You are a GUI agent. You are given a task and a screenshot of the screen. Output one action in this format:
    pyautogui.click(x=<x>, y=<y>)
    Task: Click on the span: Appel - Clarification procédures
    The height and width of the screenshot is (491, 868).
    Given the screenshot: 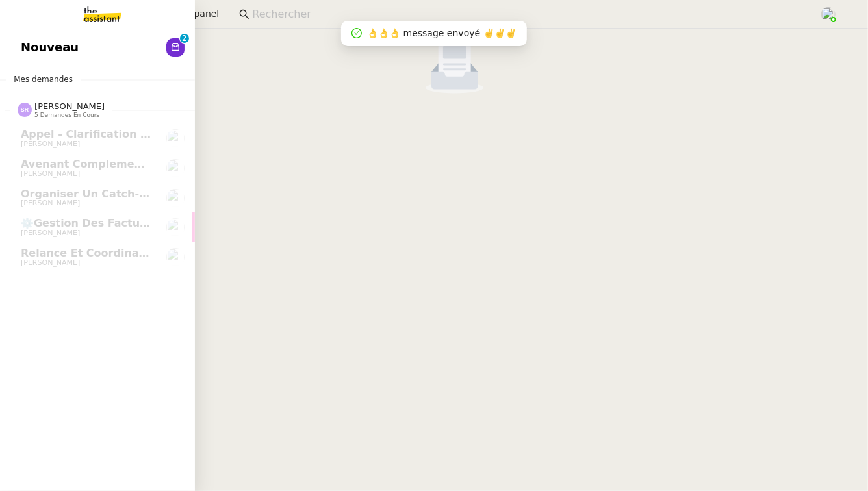 What is the action you would take?
    pyautogui.click(x=113, y=134)
    